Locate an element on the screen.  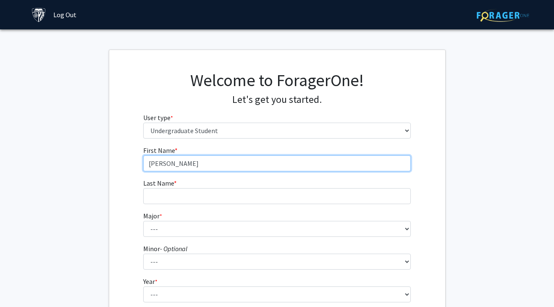
img: ForagerOne Logo is located at coordinates (503, 15).